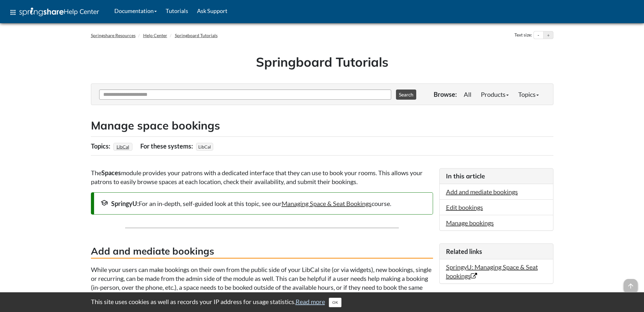  Describe the element at coordinates (262, 177) in the screenshot. I see `p: The module provides your patrons with a dedicated interface that they can use to book your rooms....` at that location.